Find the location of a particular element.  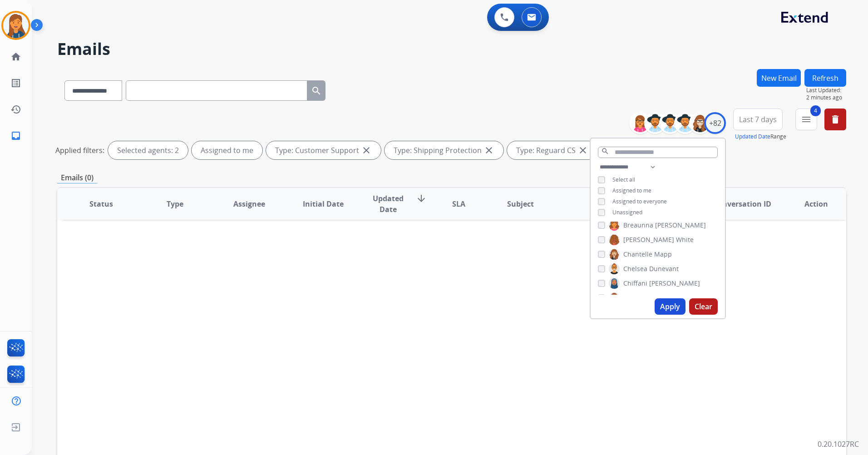

span: Range is located at coordinates (761, 136).